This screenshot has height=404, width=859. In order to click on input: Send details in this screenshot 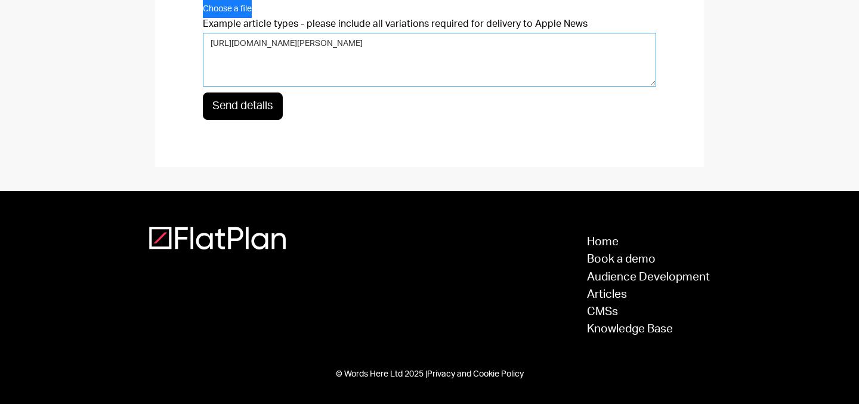, I will do `click(243, 106)`.